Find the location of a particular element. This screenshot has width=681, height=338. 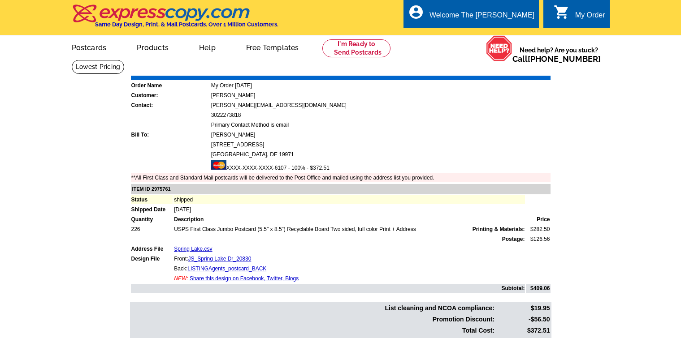

td: Price is located at coordinates (538, 220).